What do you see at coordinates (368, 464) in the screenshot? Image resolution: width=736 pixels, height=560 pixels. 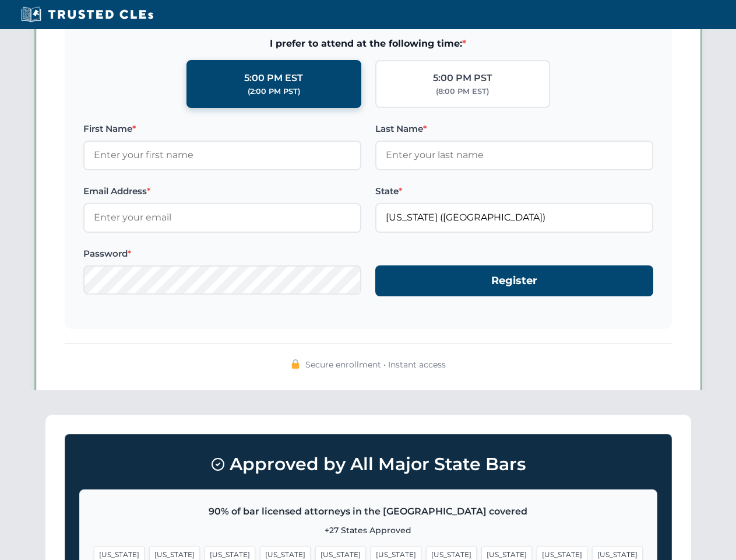 I see `h3: Approved by All Major State Bars` at bounding box center [368, 464].